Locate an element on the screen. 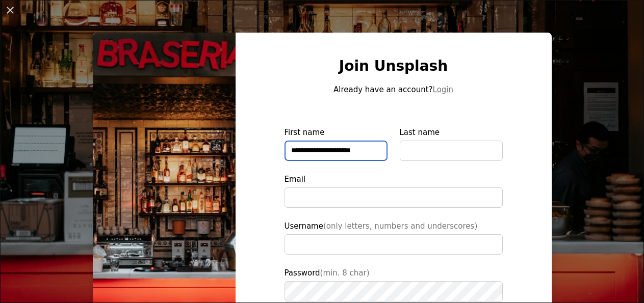 This screenshot has width=644, height=303. input: Username(only letters, numbers and underscores) is located at coordinates (394, 244).